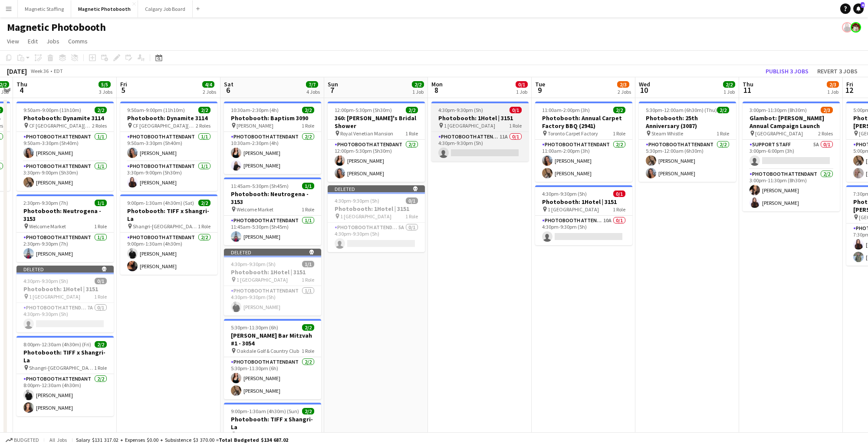 The height and width of the screenshot is (447, 868). What do you see at coordinates (254, 327) in the screenshot?
I see `span: 5:30pm-11:30pm (6h)` at bounding box center [254, 327].